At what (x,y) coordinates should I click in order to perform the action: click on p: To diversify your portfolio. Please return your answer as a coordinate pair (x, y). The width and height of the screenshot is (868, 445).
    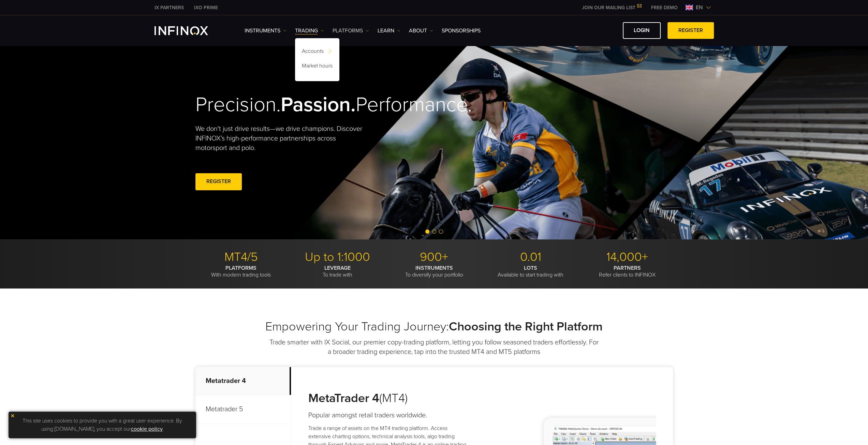
    Looking at the image, I should click on (434, 272).